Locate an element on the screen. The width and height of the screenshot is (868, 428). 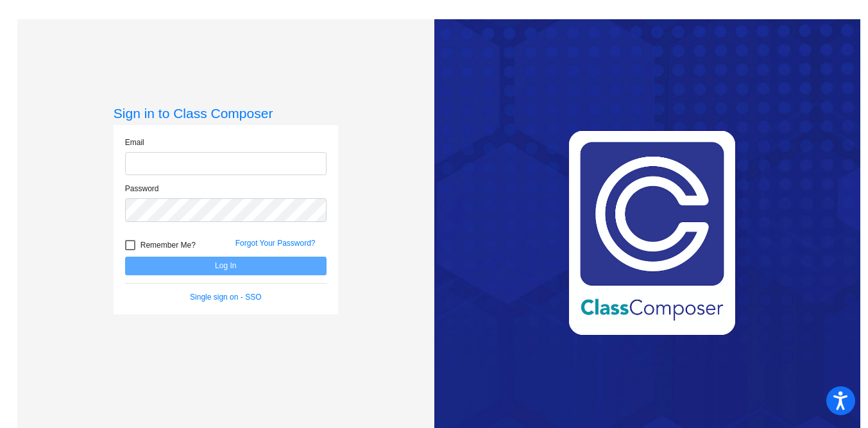
label: Email is located at coordinates (134, 143).